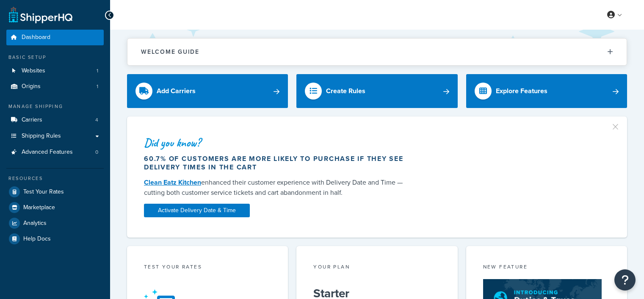 The height and width of the screenshot is (299, 644). I want to click on a: Marketplace, so click(55, 208).